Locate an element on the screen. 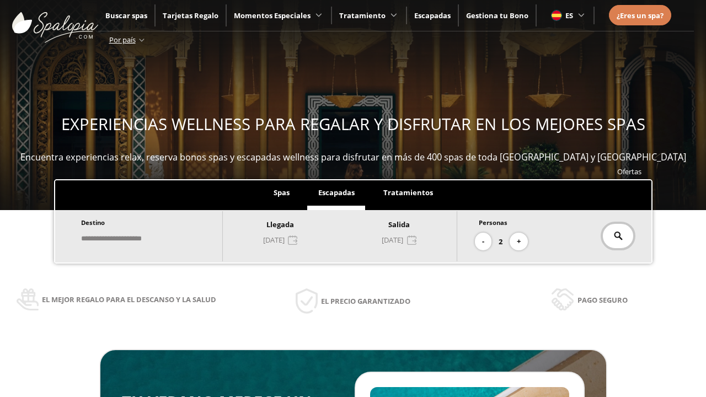 The image size is (706, 397). span: Gestiona tu Bono is located at coordinates (497, 15).